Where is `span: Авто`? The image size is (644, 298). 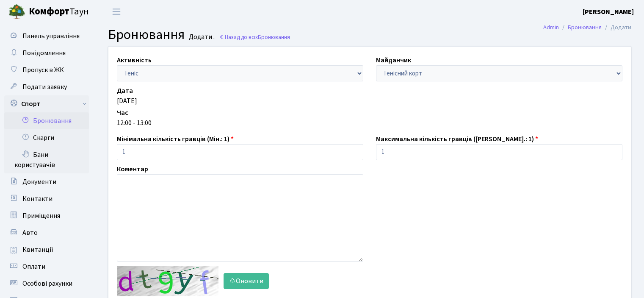
span: Авто is located at coordinates (30, 233).